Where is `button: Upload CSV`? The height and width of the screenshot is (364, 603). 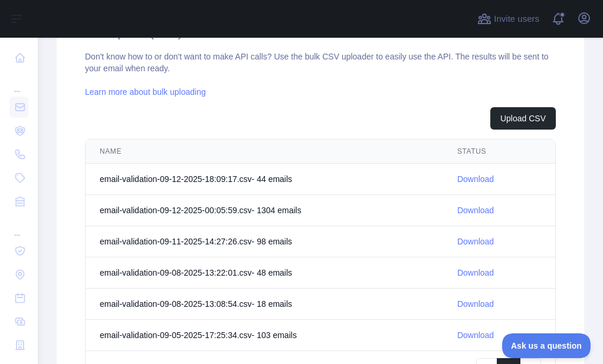 button: Upload CSV is located at coordinates (522, 119).